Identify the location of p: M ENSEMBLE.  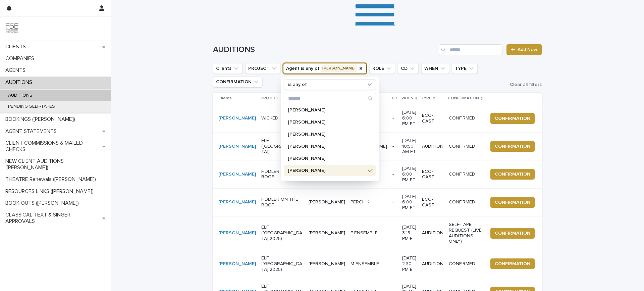
(365, 263).